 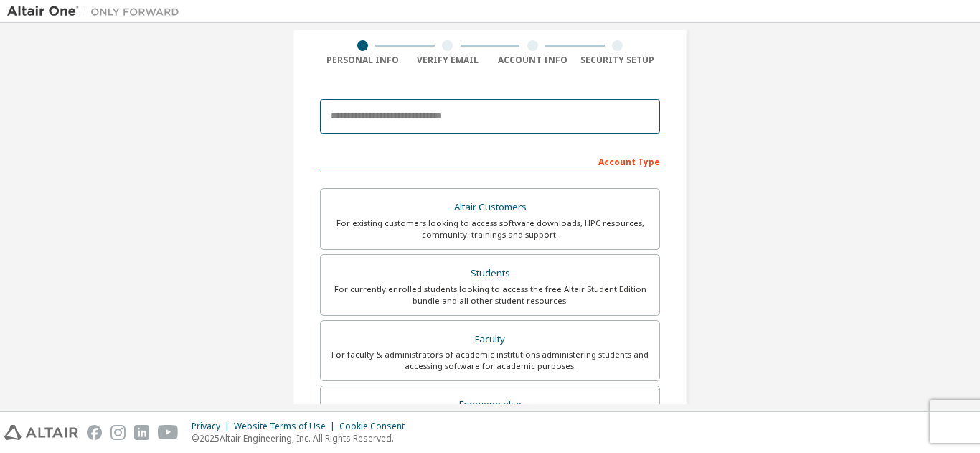 What do you see at coordinates (490, 294) in the screenshot?
I see `div: For currently enrolled students looking to access the free Altair Student Edition bundle and all ...` at bounding box center [490, 294].